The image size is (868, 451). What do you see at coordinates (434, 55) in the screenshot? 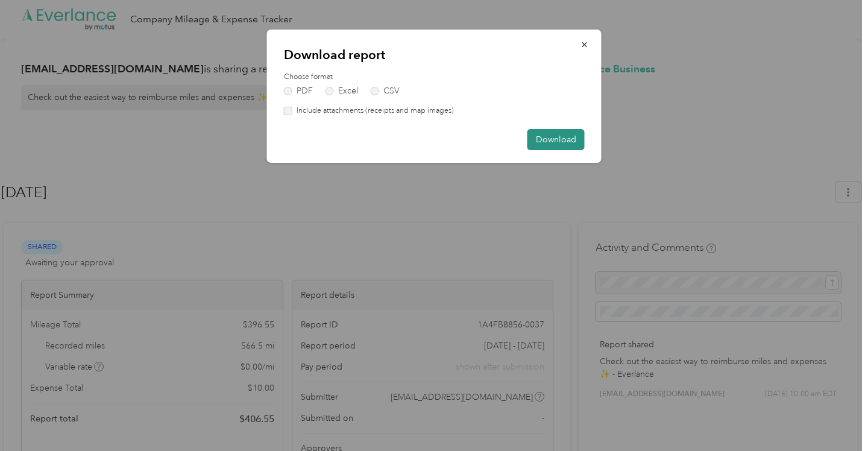
I see `p: Download report` at bounding box center [434, 55].